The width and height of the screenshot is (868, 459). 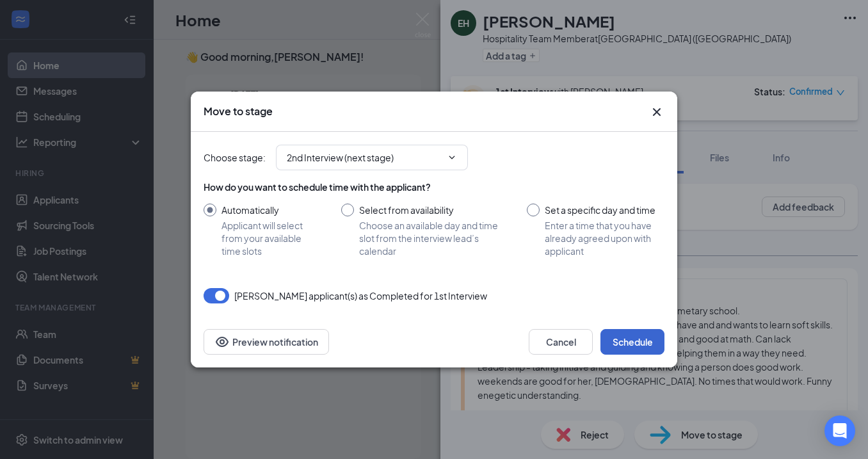 What do you see at coordinates (657, 112) in the screenshot?
I see `svg: Cross` at bounding box center [657, 112].